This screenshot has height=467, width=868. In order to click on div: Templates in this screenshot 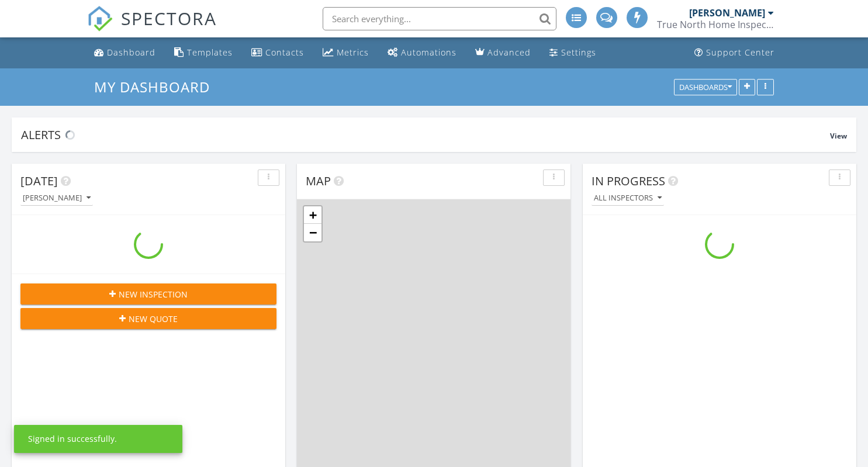, I will do `click(210, 52)`.